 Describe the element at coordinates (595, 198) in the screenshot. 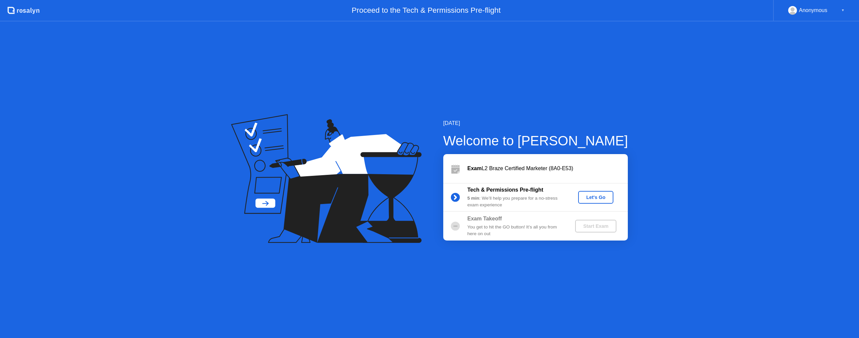

I see `button: Let's Go` at that location.